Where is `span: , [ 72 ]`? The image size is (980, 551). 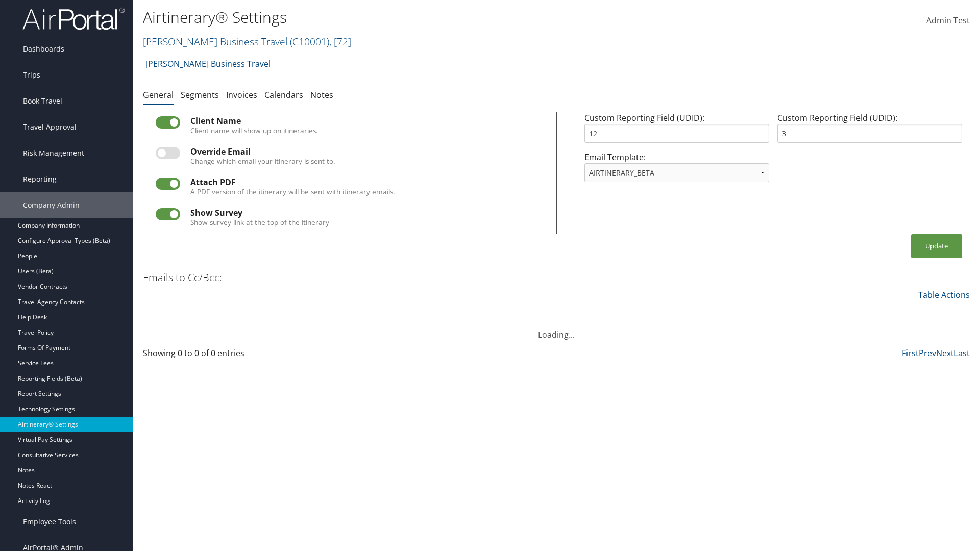 span: , [ 72 ] is located at coordinates (340, 42).